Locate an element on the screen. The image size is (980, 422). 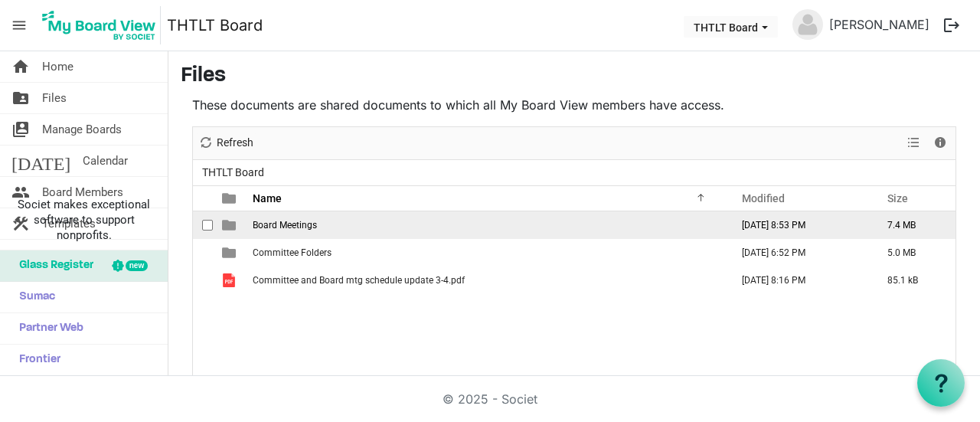
span: Sumac is located at coordinates (33, 297).